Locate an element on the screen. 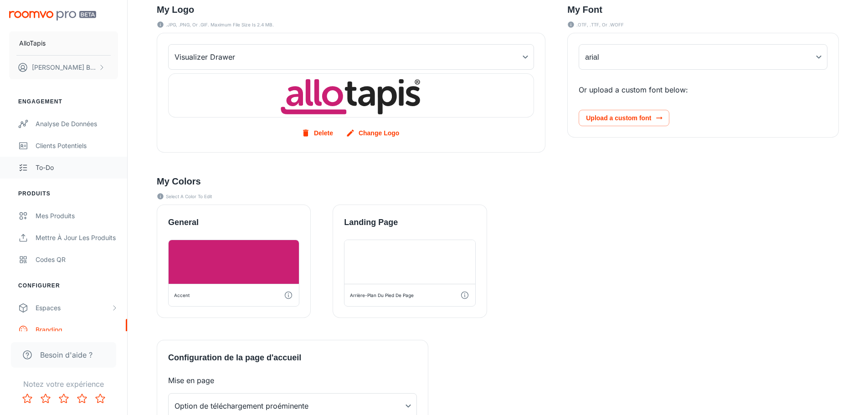 The image size is (868, 415). span: .OTF, .TTF, or .WOFF is located at coordinates (600, 24).